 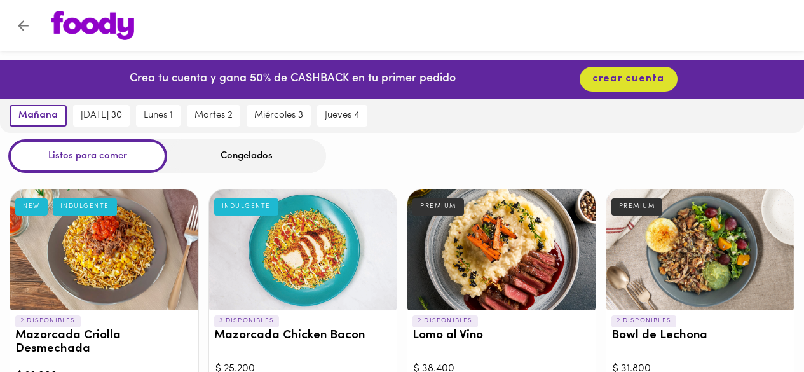 I want to click on span: mañana, so click(x=38, y=116).